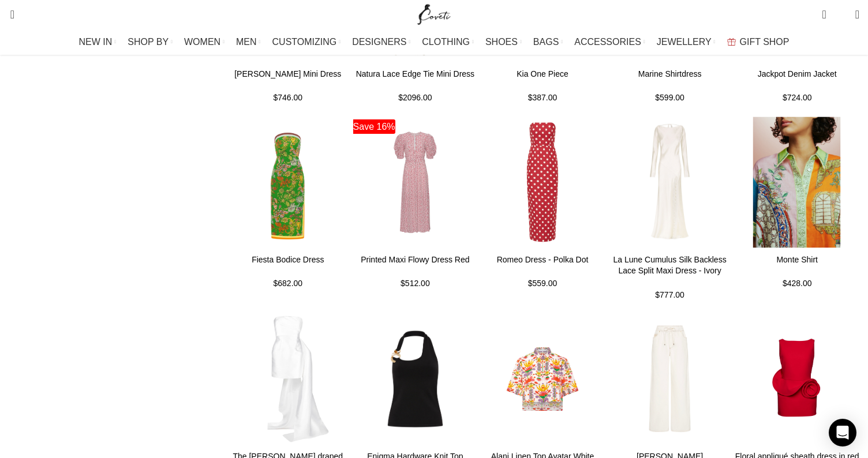 The width and height of the screenshot is (868, 458). I want to click on span: GIFT SHOP, so click(765, 42).